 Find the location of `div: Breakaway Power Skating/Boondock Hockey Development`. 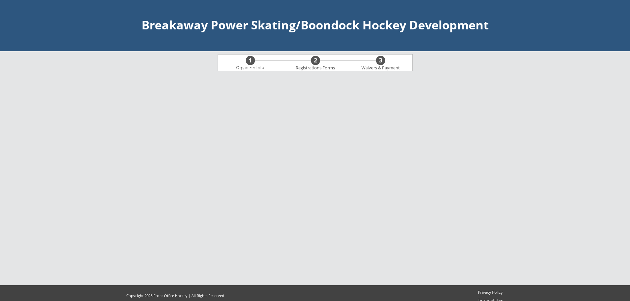

div: Breakaway Power Skating/Boondock Hockey Development is located at coordinates (315, 25).